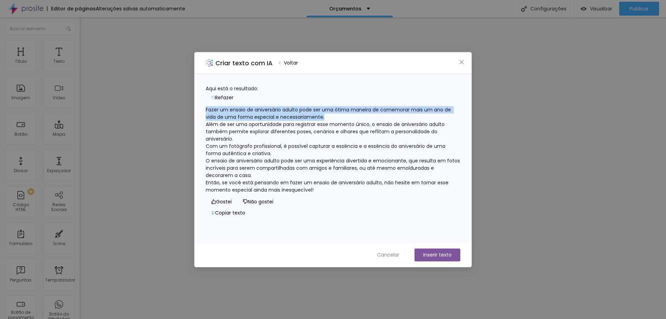 This screenshot has width=666, height=319. I want to click on font: Cancelar, so click(388, 255).